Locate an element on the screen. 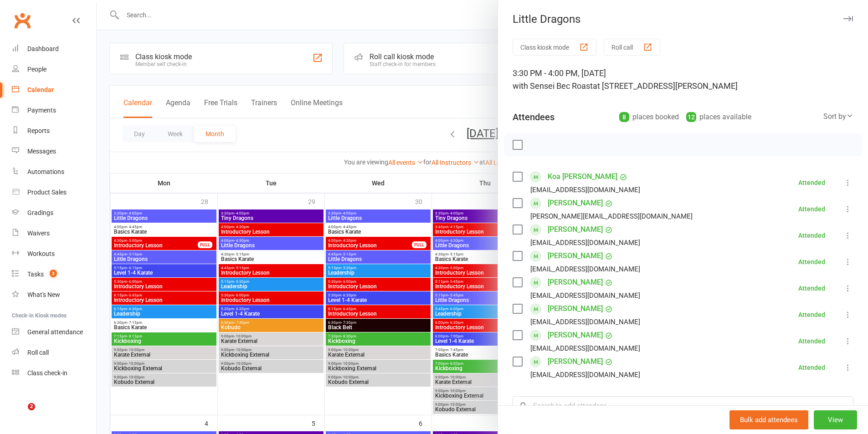  div: Dashboard is located at coordinates (43, 49).